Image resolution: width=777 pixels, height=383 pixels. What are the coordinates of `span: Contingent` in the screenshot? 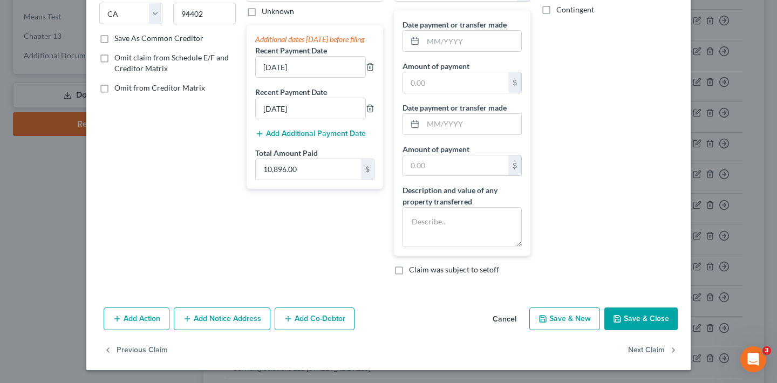 It's located at (575, 9).